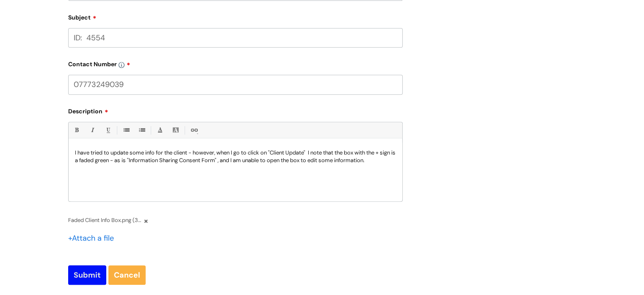 This screenshot has width=644, height=295. I want to click on label: Subject, so click(235, 16).